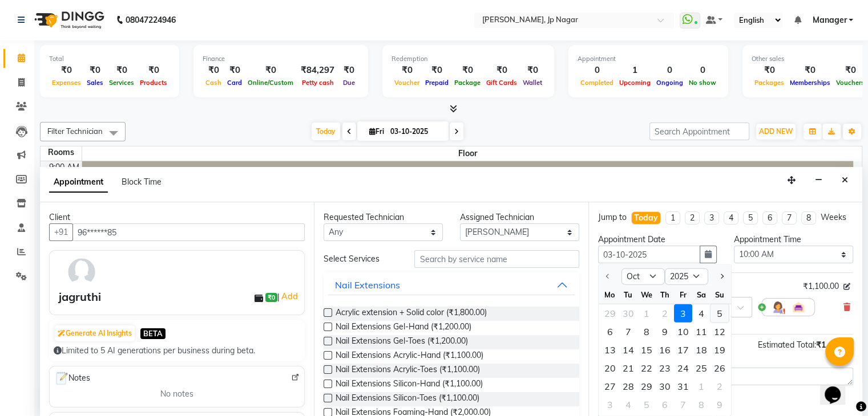 This screenshot has width=868, height=416. Describe the element at coordinates (629, 387) in the screenshot. I see `div: 28` at that location.